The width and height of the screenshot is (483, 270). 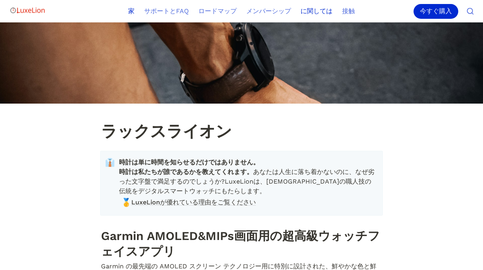 What do you see at coordinates (438, 11) in the screenshot?
I see `a: 今すぐ購入` at bounding box center [438, 11].